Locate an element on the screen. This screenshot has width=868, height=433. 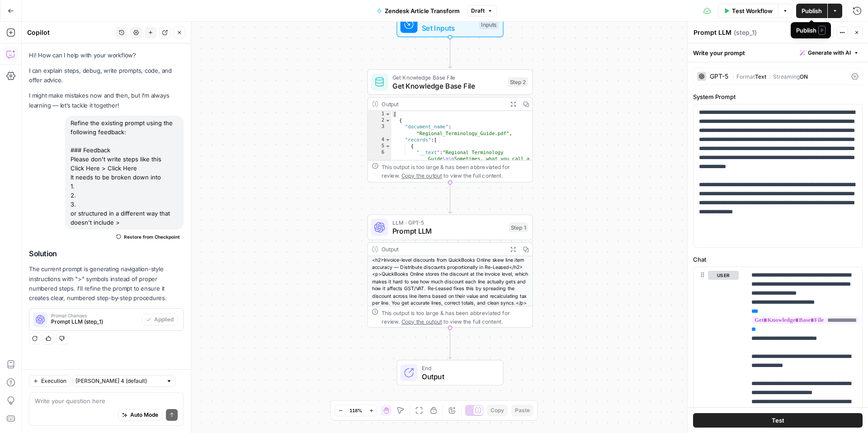
div: 5 is located at coordinates (379, 146).